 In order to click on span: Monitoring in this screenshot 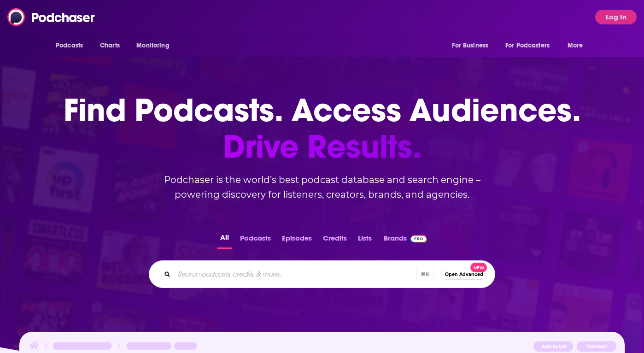, I will do `click(152, 46)`.